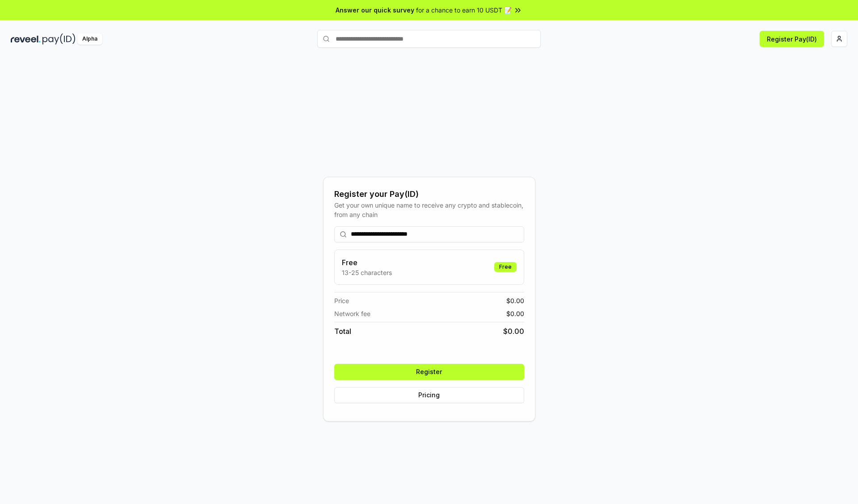 The image size is (858, 504). Describe the element at coordinates (59, 39) in the screenshot. I see `img: pay_id` at that location.